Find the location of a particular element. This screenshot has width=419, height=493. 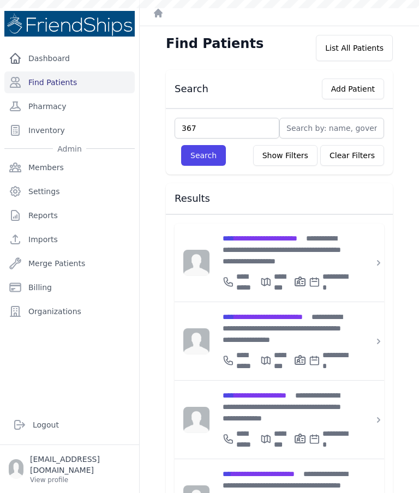

a: Inventory is located at coordinates (69, 130).